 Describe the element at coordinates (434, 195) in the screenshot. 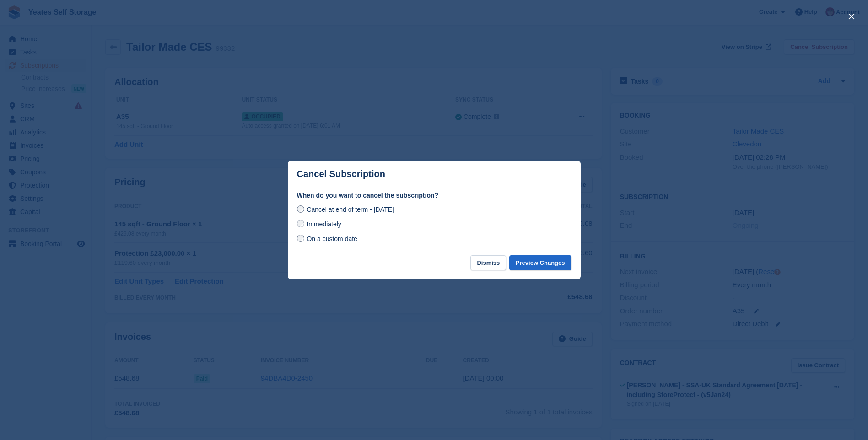

I see `label: When do you want to cancel the subscription?` at that location.